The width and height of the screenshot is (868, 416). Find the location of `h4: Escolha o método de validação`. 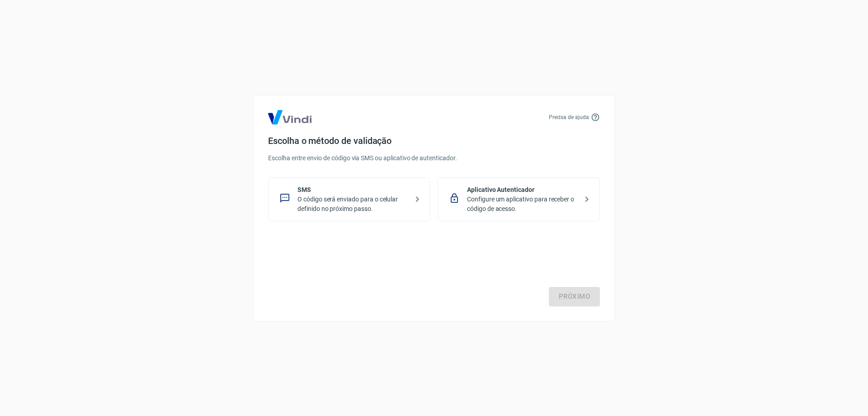

h4: Escolha o método de validação is located at coordinates (434, 141).